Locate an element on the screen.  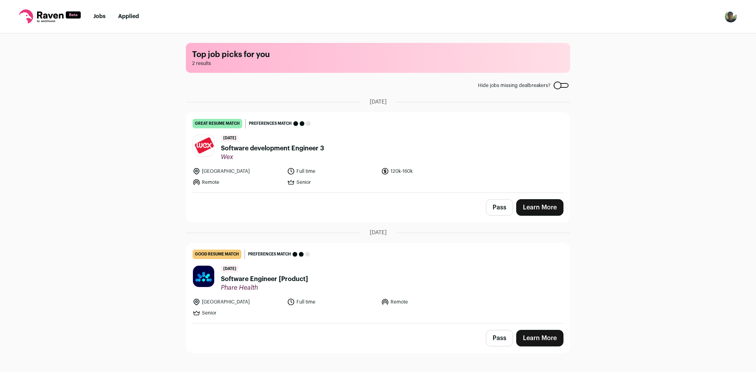
a: Jobs is located at coordinates (99, 17).